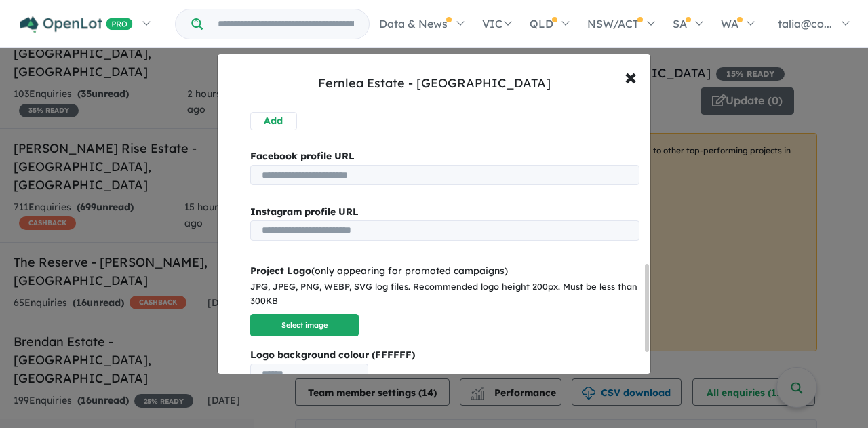 The height and width of the screenshot is (428, 868). I want to click on button: Select image, so click(305, 325).